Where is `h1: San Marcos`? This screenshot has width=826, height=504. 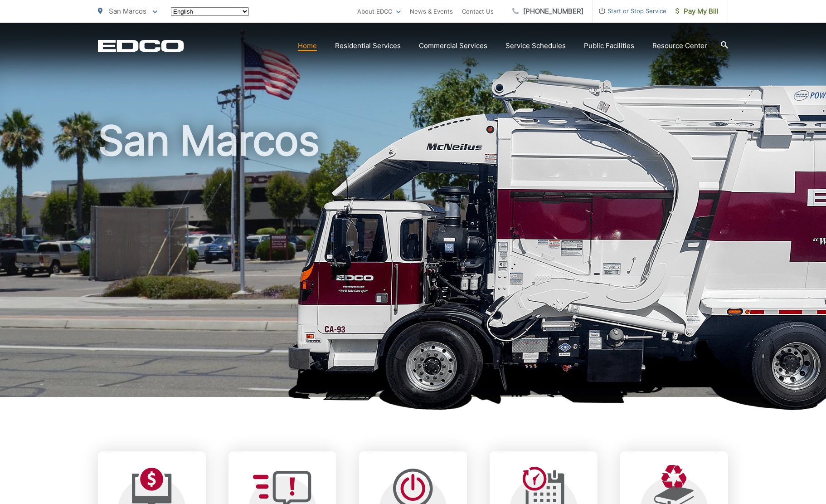
h1: San Marcos is located at coordinates (413, 261).